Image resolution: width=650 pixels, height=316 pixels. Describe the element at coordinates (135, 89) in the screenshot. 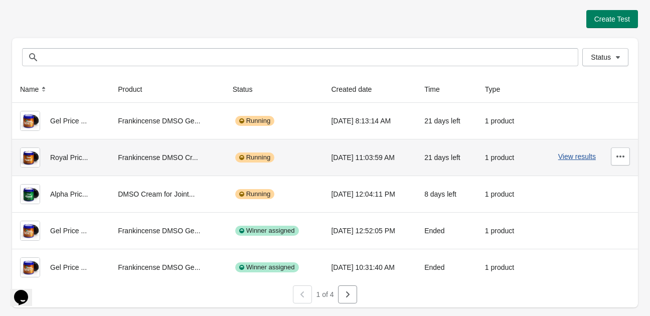

I see `button: Product` at that location.